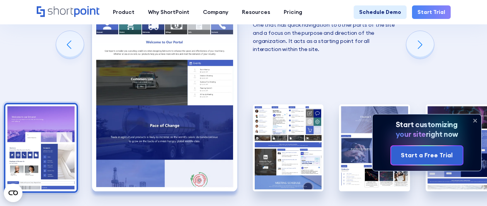 The width and height of the screenshot is (487, 206). I want to click on a: Company, so click(216, 12).